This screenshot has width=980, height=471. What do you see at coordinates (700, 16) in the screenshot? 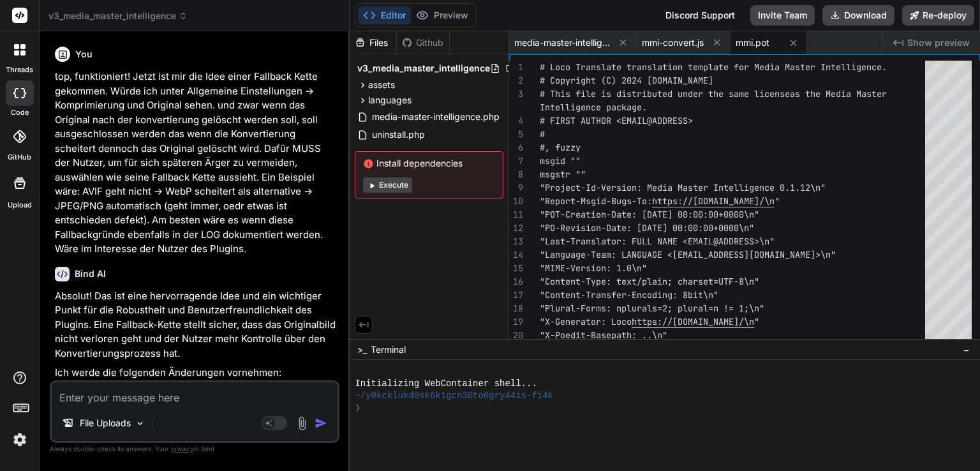
I see `div: Discord Support` at bounding box center [700, 16].